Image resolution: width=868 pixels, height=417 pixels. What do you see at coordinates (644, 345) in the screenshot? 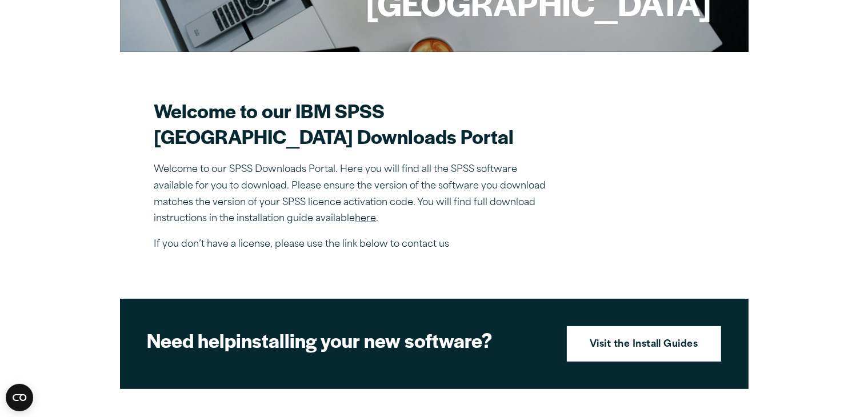
I see `strong: Visit the Install Guides` at bounding box center [644, 345].